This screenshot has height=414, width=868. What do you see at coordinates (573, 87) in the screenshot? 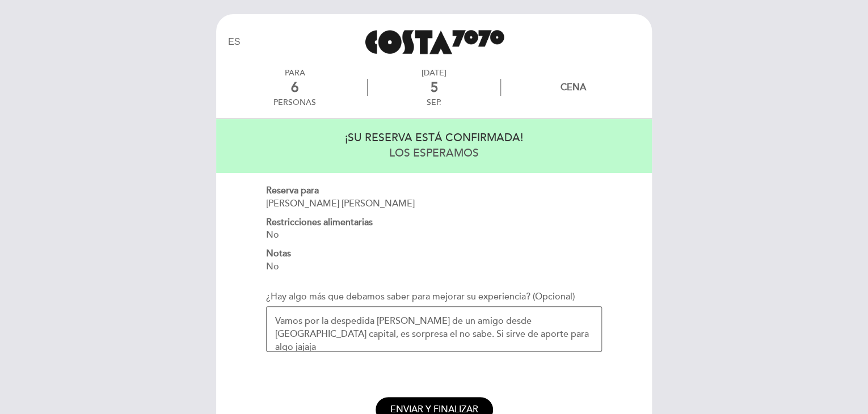
I see `div: Cena` at bounding box center [573, 87].